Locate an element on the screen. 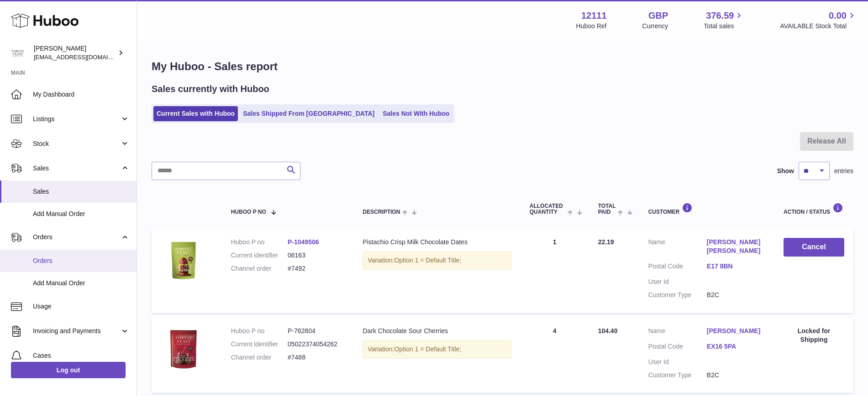 Image resolution: width=868 pixels, height=396 pixels. span: Total sales is located at coordinates (724, 26).